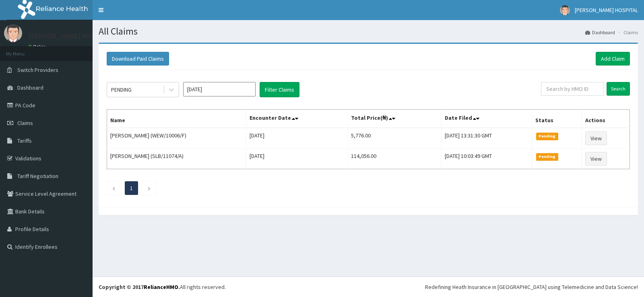 The width and height of the screenshot is (644, 297). Describe the element at coordinates (394, 119) in the screenshot. I see `th: Total Price(₦)` at that location.